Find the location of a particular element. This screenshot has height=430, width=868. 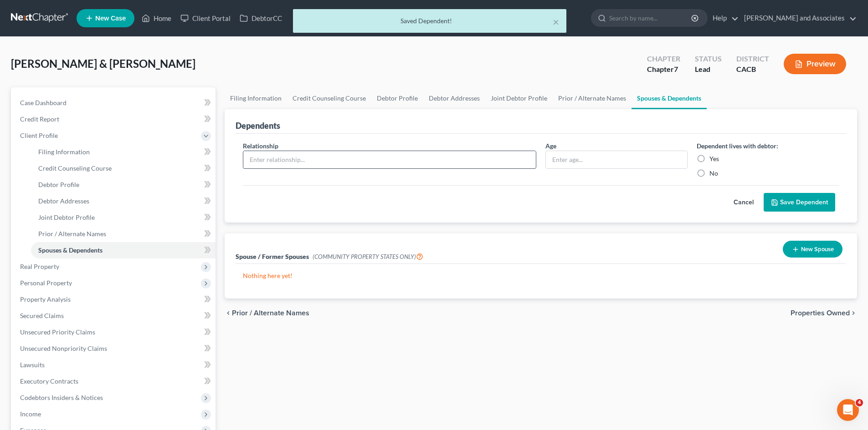

span: 7 is located at coordinates (675, 69).